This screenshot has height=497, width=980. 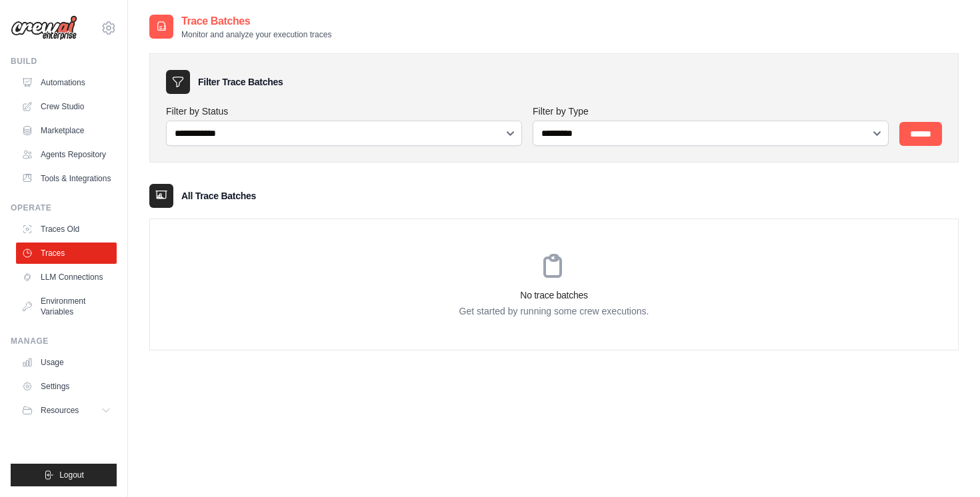 I want to click on h3: All Trace Batches, so click(x=219, y=196).